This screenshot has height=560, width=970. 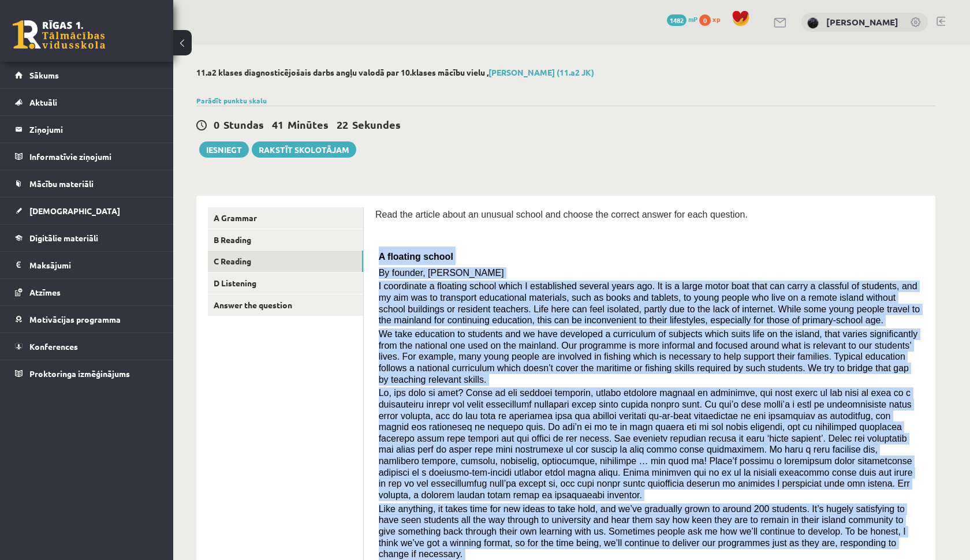 What do you see at coordinates (285, 305) in the screenshot?
I see `a: Answer the question` at bounding box center [285, 305].